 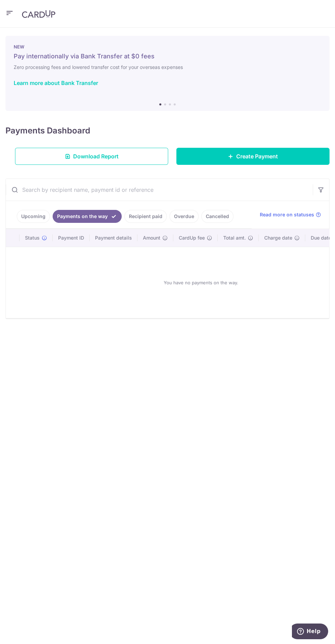 I want to click on img: CardUp, so click(x=38, y=14).